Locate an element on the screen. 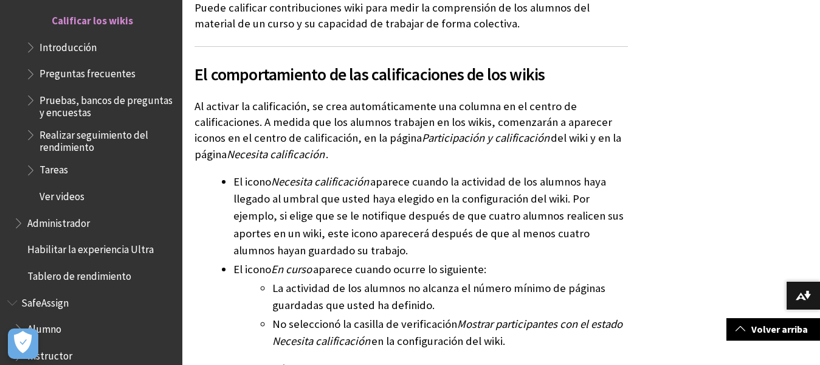 This screenshot has width=820, height=365. span: En curso is located at coordinates (291, 269).